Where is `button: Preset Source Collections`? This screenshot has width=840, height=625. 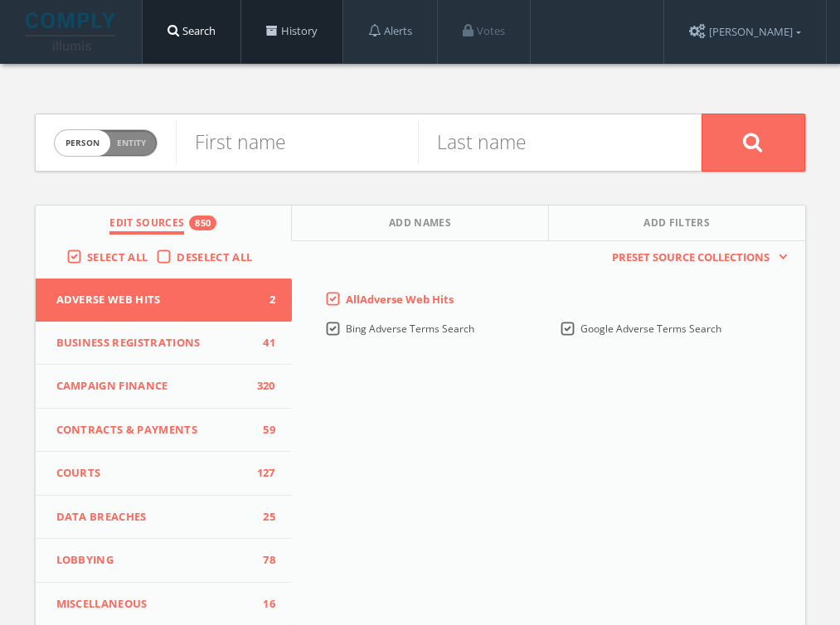 button: Preset Source Collections is located at coordinates (696, 258).